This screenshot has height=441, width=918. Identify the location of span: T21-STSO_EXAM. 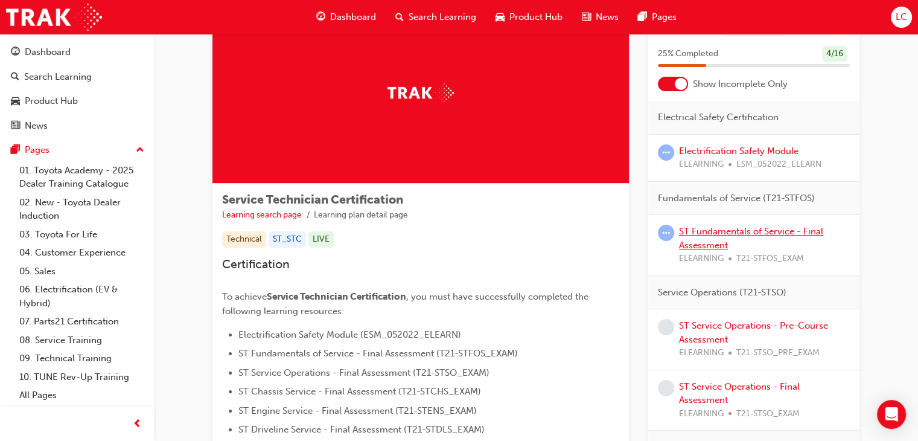
(768, 413).